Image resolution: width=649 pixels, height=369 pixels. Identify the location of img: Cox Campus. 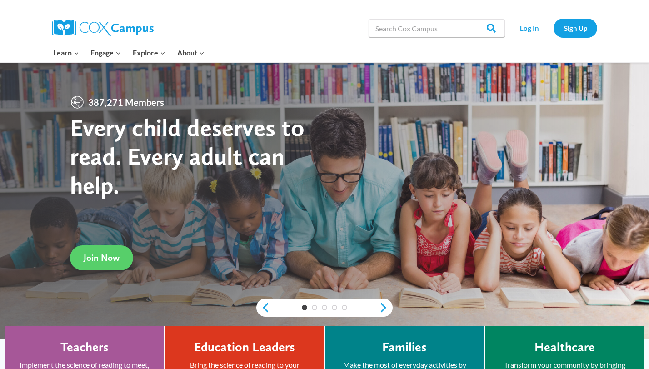
(103, 28).